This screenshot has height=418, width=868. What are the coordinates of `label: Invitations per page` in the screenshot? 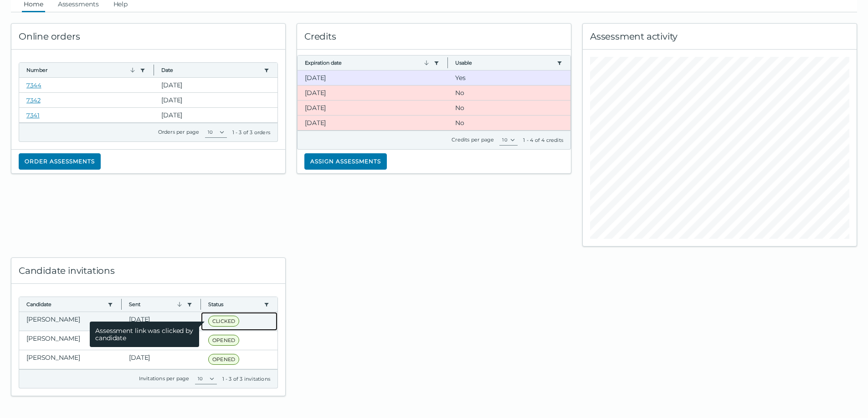 It's located at (164, 379).